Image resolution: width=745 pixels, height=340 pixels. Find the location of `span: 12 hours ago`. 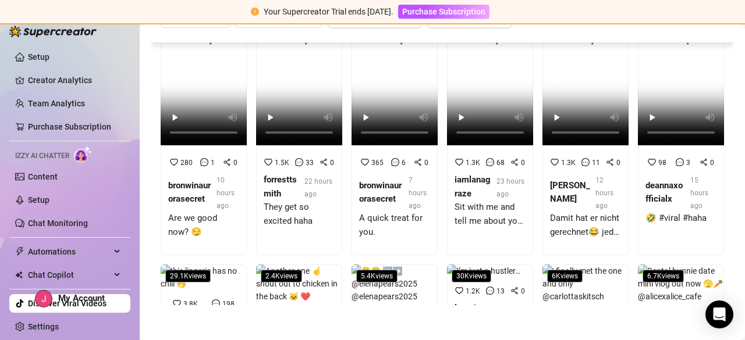

span: 12 hours ago is located at coordinates (604, 193).